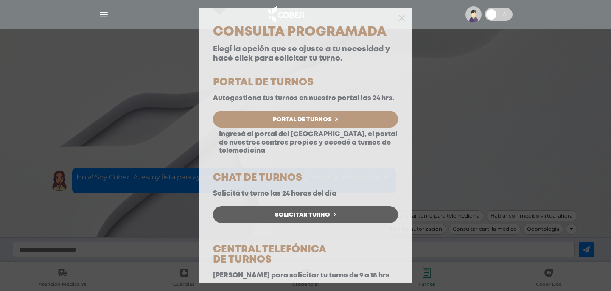 Image resolution: width=611 pixels, height=291 pixels. What do you see at coordinates (306, 178) in the screenshot?
I see `h5: CHAT DE TURNOS` at bounding box center [306, 178].